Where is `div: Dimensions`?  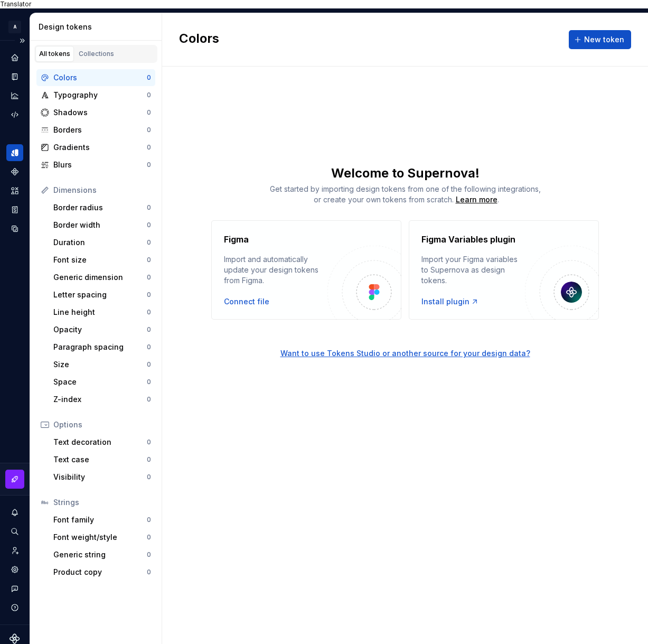
div: Dimensions is located at coordinates (102, 190).